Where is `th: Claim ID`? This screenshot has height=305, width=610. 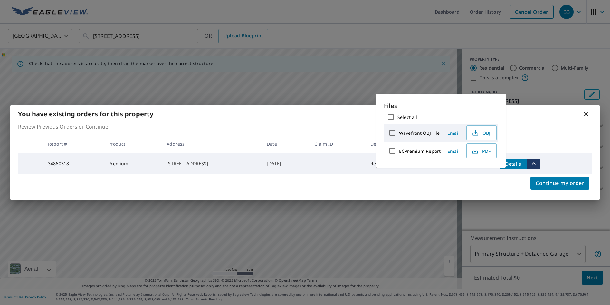 th: Claim ID is located at coordinates (337, 144).